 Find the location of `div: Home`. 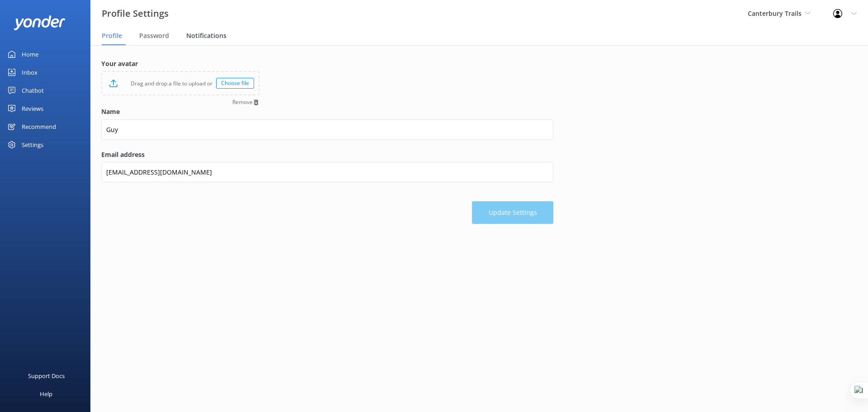

div: Home is located at coordinates (30, 55).